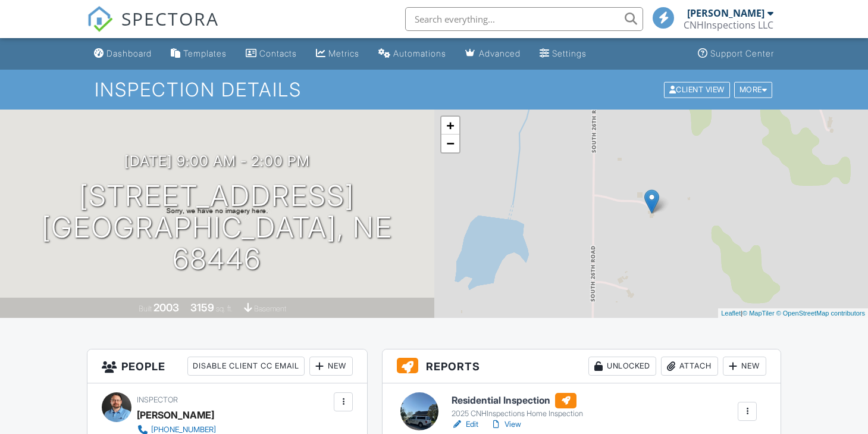  What do you see at coordinates (821, 314) in the screenshot?
I see `a: © OpenStreetMap contributors` at bounding box center [821, 314].